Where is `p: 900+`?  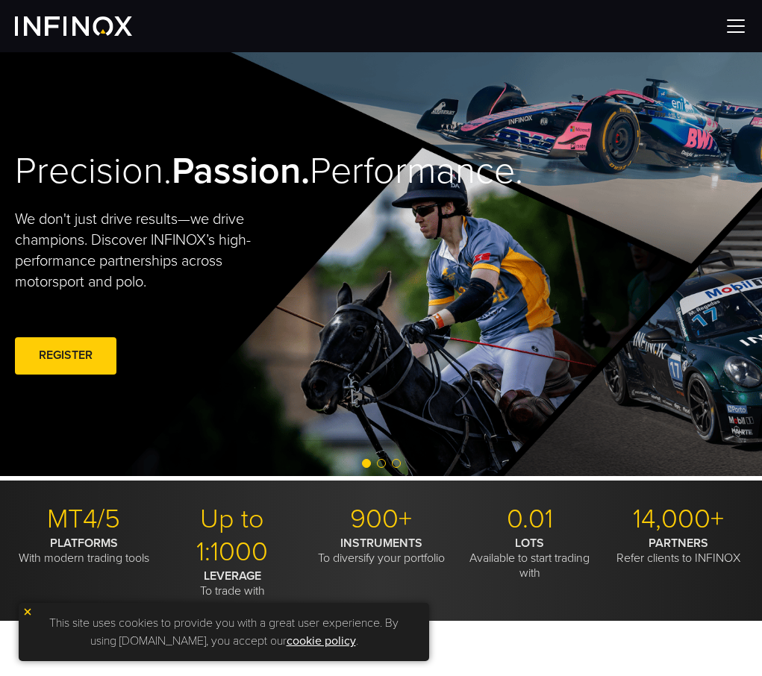 p: 900+ is located at coordinates (380, 519).